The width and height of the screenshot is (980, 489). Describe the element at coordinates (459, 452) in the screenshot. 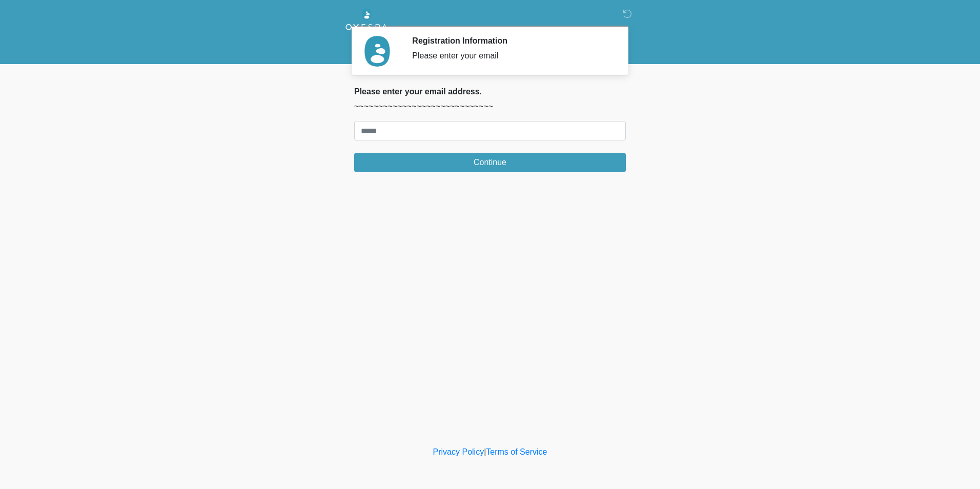

I see `a: Privacy Policy` at that location.